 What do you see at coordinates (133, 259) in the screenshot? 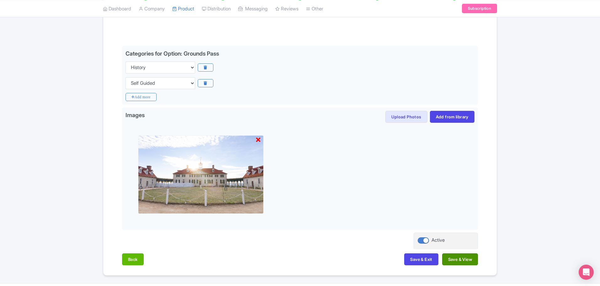
I see `button: Back` at bounding box center [133, 259].